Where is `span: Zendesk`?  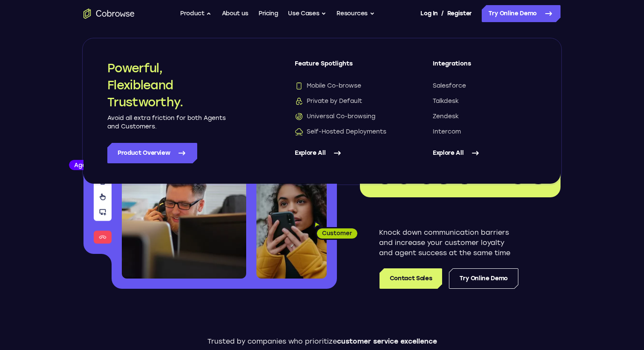
span: Zendesk is located at coordinates (445, 117).